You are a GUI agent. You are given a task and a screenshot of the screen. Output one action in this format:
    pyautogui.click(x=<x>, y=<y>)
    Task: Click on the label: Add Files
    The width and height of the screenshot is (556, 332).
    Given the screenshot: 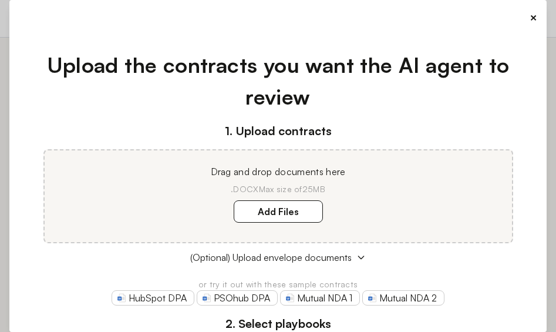 What is the action you would take?
    pyautogui.click(x=278, y=211)
    